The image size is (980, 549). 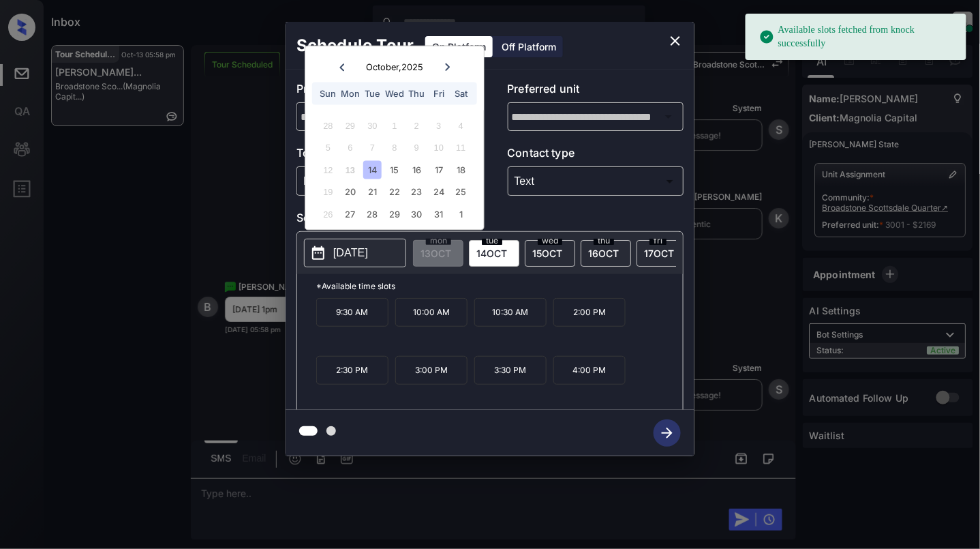 I want to click on div: Not available Sunday, October 12th, 2025, so click(x=328, y=169).